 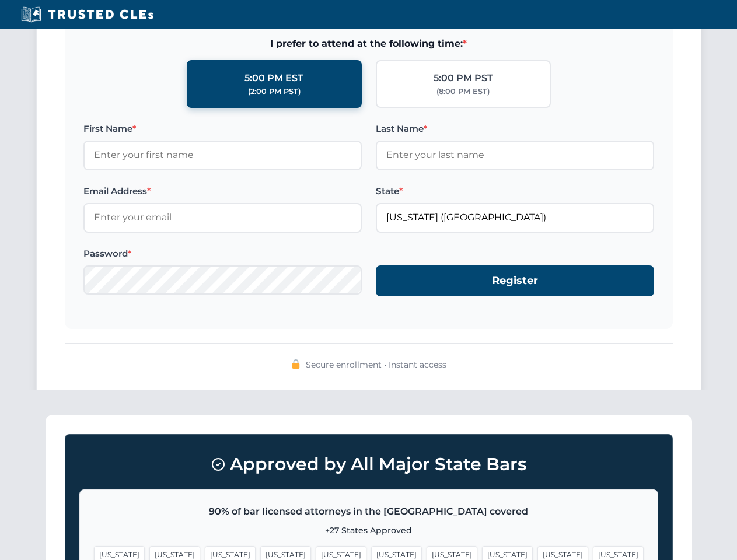 What do you see at coordinates (87, 15) in the screenshot?
I see `img: Trusted CLEs` at bounding box center [87, 15].